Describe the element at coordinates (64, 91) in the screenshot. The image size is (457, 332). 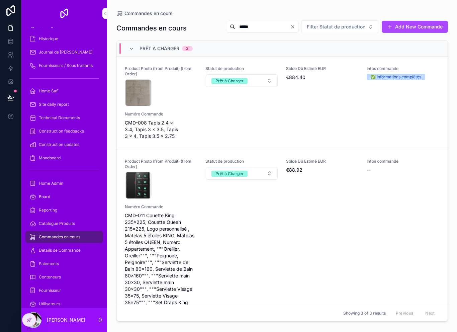
I see `a: Home Safi` at that location.